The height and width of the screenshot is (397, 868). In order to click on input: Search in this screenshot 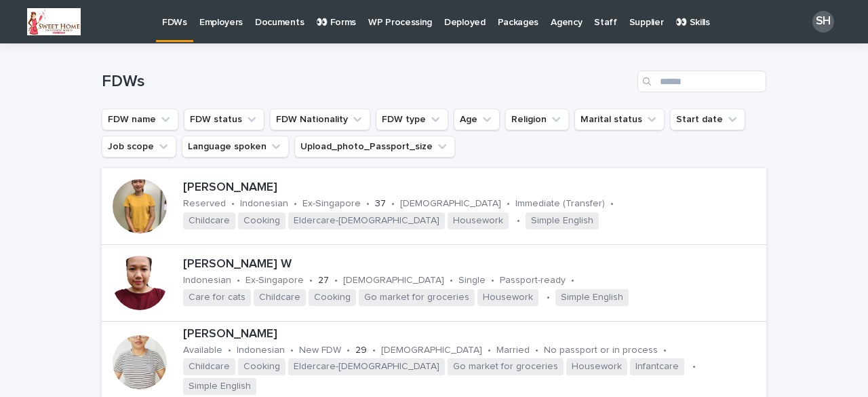, I will do `click(702, 81)`.